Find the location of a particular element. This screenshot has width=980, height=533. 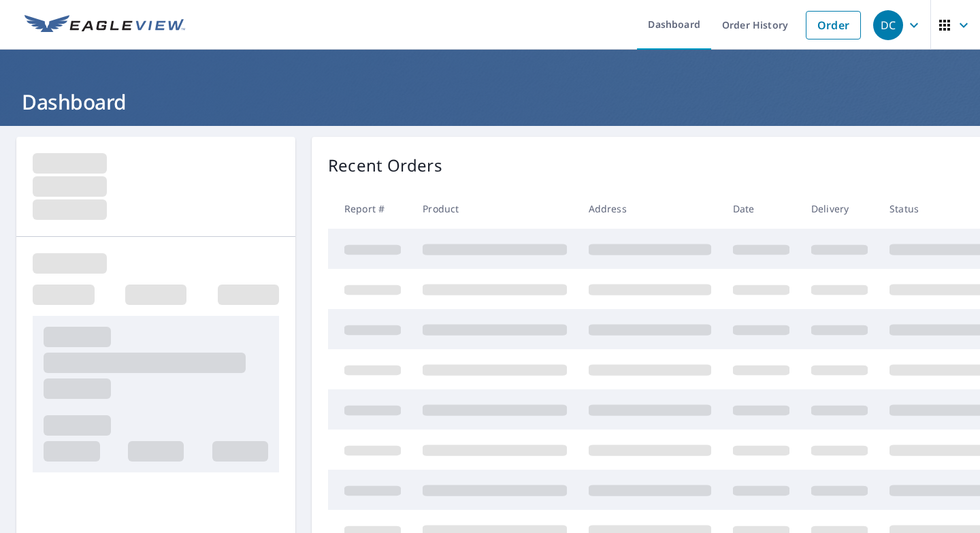

th: Date is located at coordinates (761, 208).